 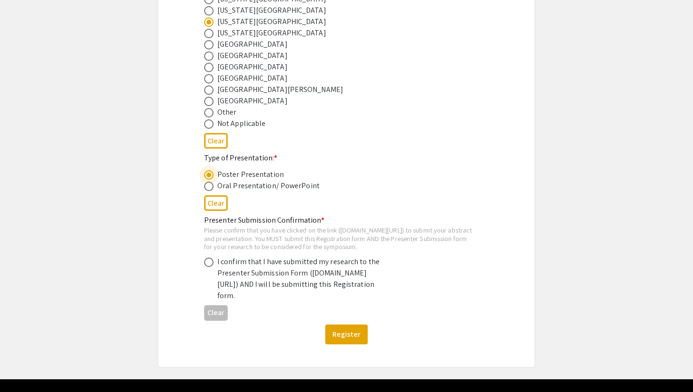 I want to click on div: Other, so click(x=227, y=112).